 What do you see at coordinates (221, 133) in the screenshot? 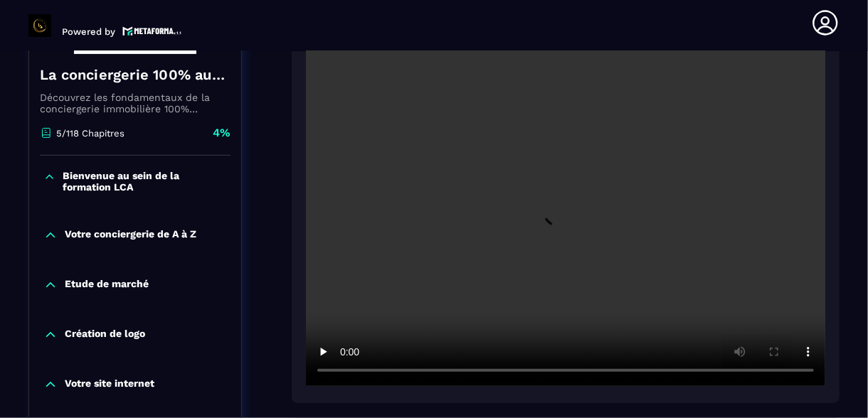
I see `p: 4%` at bounding box center [221, 133].